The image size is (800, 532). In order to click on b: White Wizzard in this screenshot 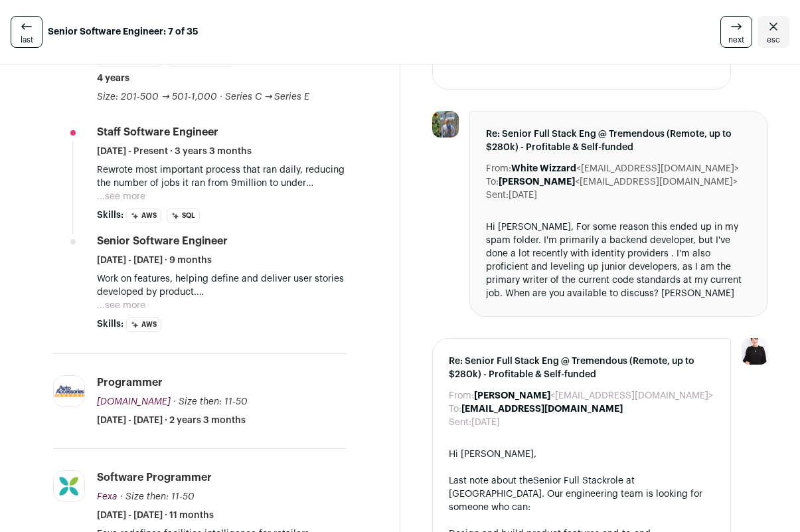, I will do `click(544, 169)`.